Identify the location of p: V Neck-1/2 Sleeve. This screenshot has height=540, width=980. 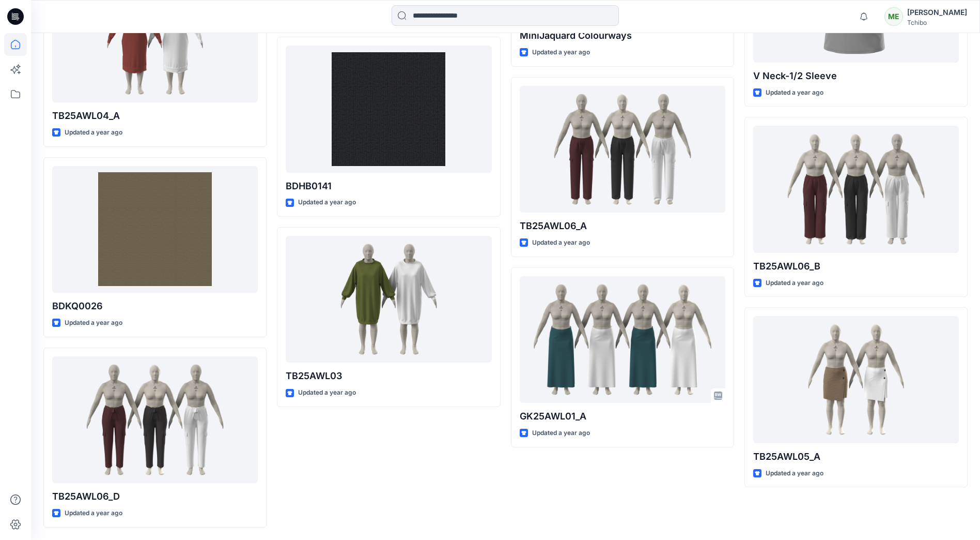
(856, 76).